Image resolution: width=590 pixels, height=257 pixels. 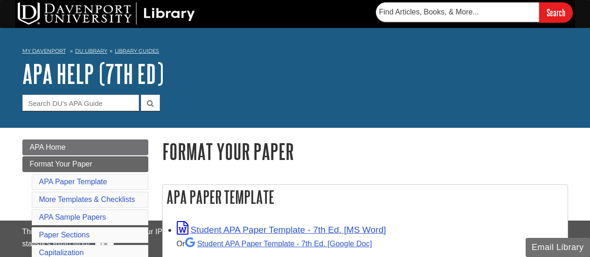 I want to click on nav: breadcrumb, so click(x=295, y=52).